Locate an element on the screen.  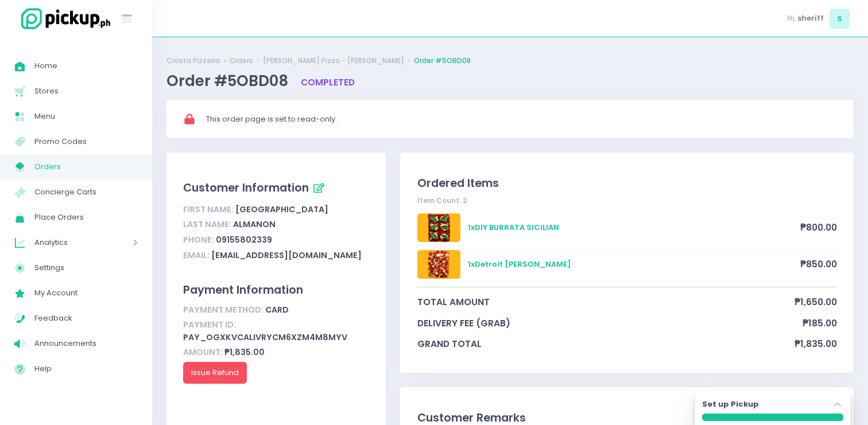
span: s is located at coordinates (840, 19).